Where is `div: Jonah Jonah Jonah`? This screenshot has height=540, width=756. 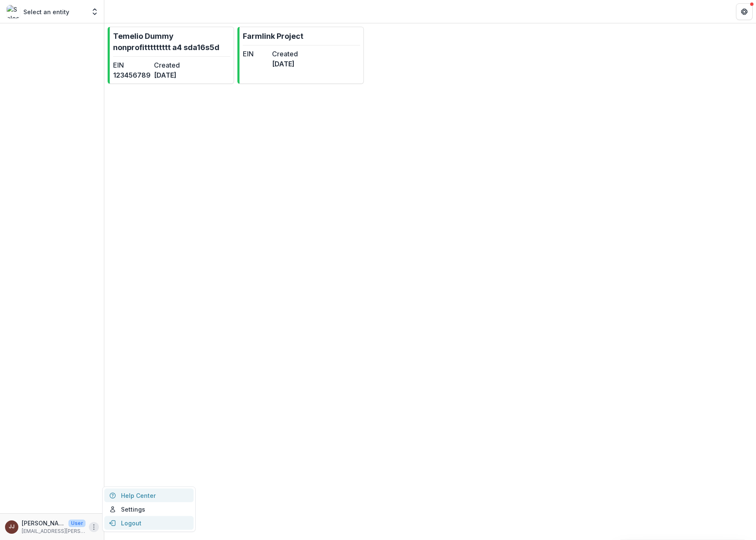
div: Jonah Jonah Jonah is located at coordinates (12, 526).